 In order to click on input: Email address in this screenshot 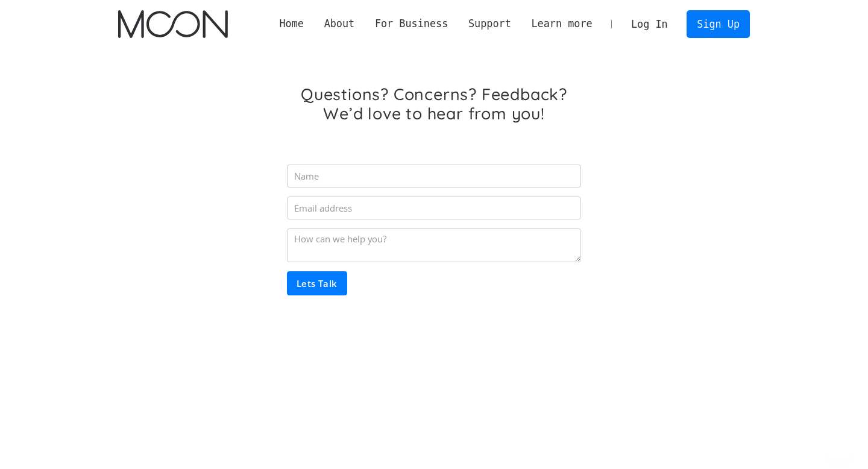, I will do `click(434, 208)`.